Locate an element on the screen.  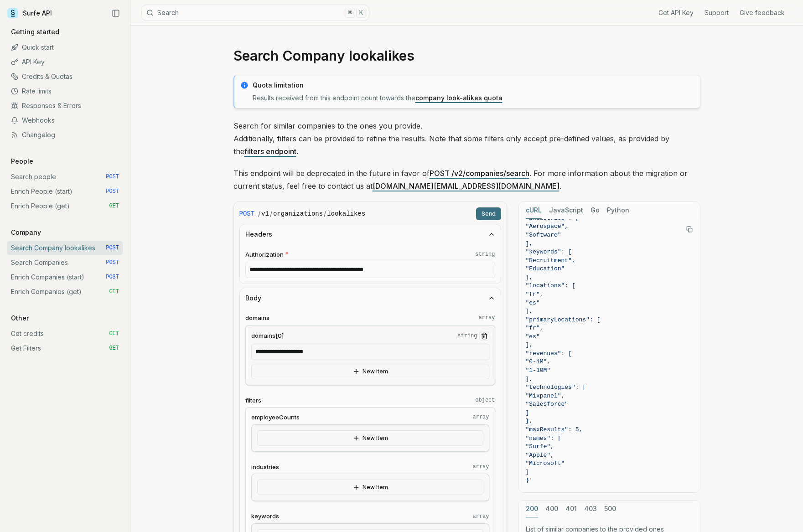
span: "primaryLocations": [ is located at coordinates (563, 320).